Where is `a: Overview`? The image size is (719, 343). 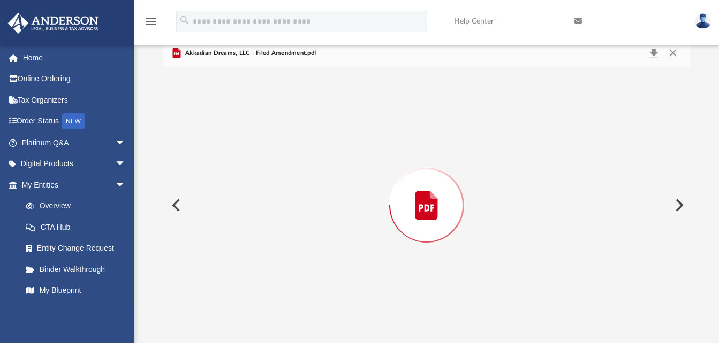
a: Overview is located at coordinates (78, 207).